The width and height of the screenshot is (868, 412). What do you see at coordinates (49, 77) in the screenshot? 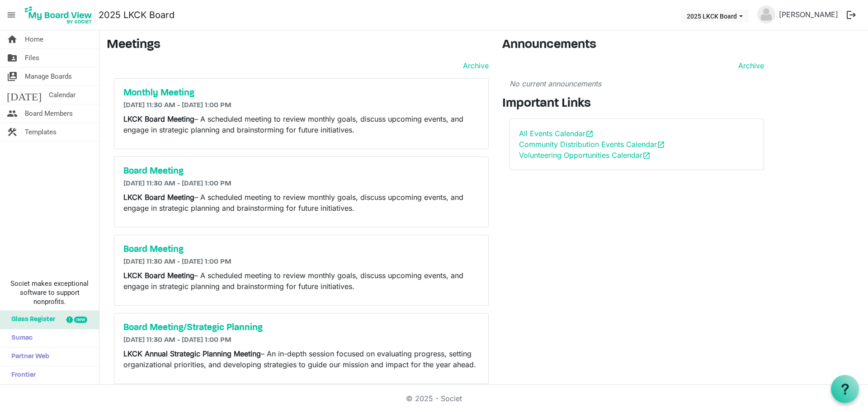
I see `span: Manage Boards` at bounding box center [49, 77].